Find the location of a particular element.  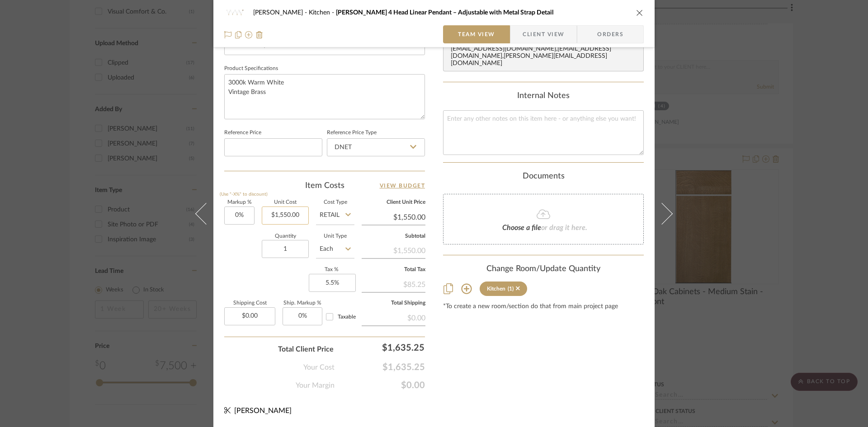

div: *To create a new room/section do that from main project page is located at coordinates (543, 307).